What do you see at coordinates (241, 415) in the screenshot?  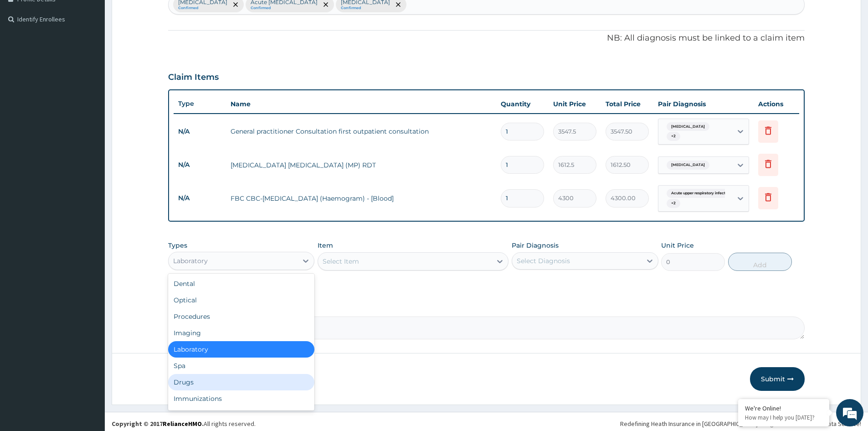 I see `div: Others` at bounding box center [241, 415].